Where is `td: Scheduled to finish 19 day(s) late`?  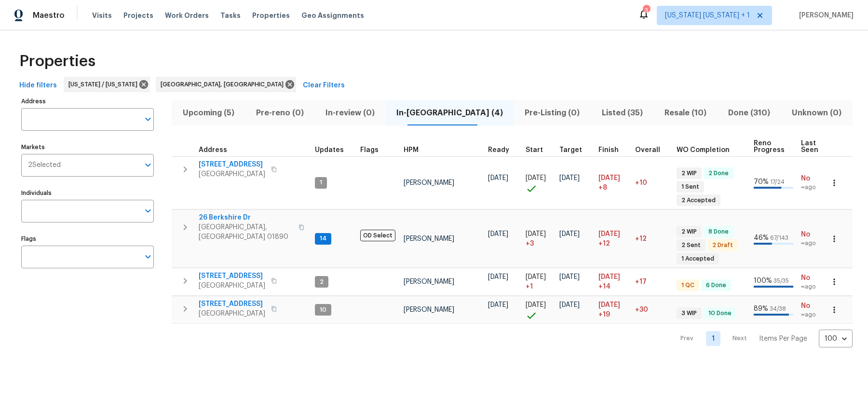
td: Scheduled to finish 19 day(s) late is located at coordinates (614, 310).